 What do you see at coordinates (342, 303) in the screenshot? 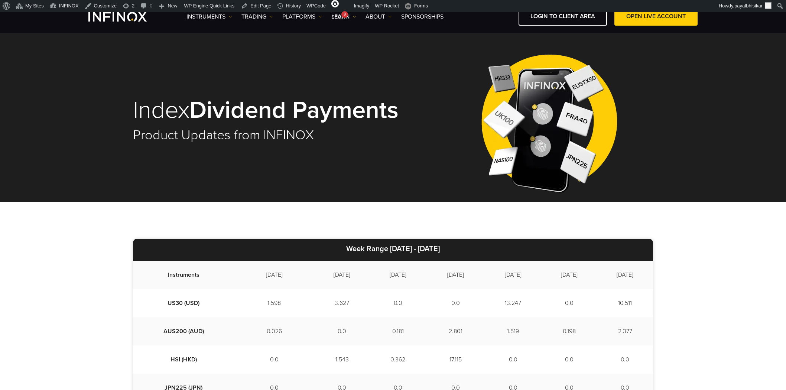
I see `td: 3.627` at bounding box center [342, 303].